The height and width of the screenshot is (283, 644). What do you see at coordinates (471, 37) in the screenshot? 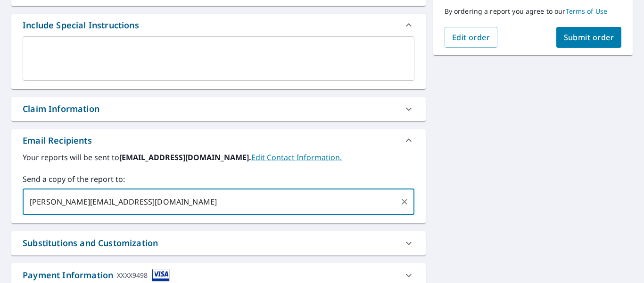
I see `button: Edit order` at bounding box center [471, 37].